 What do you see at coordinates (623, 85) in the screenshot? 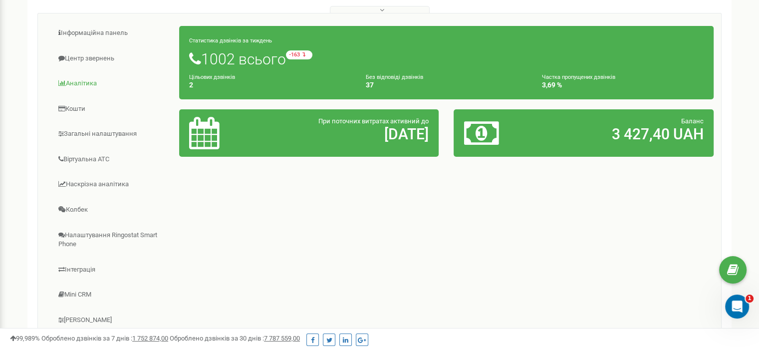
I see `h4: 3,69 %` at bounding box center [623, 85].